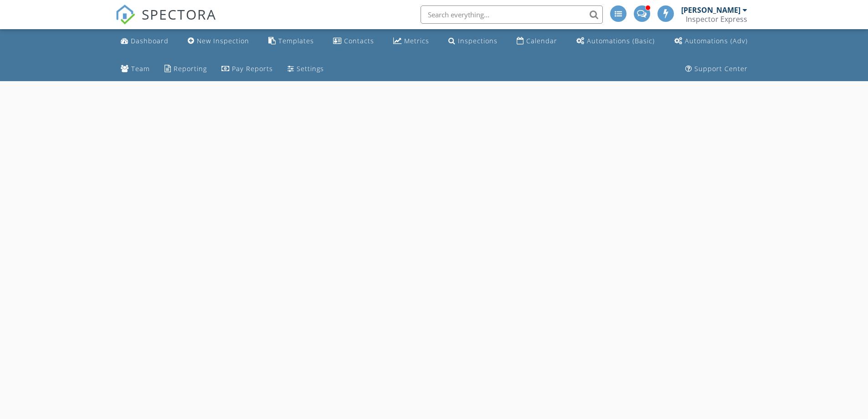 The height and width of the screenshot is (419, 868). I want to click on a: Metrics, so click(410, 41).